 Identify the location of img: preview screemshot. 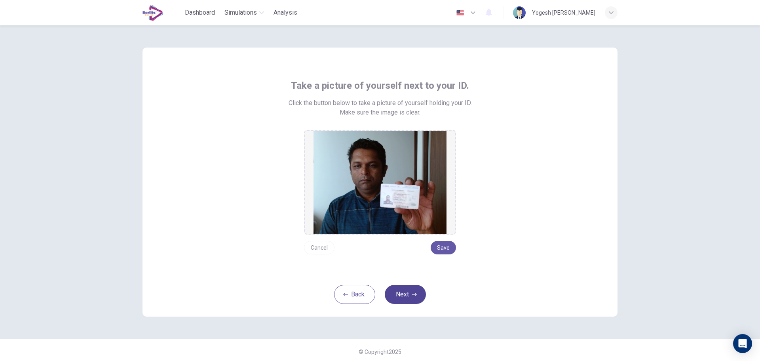
(380, 182).